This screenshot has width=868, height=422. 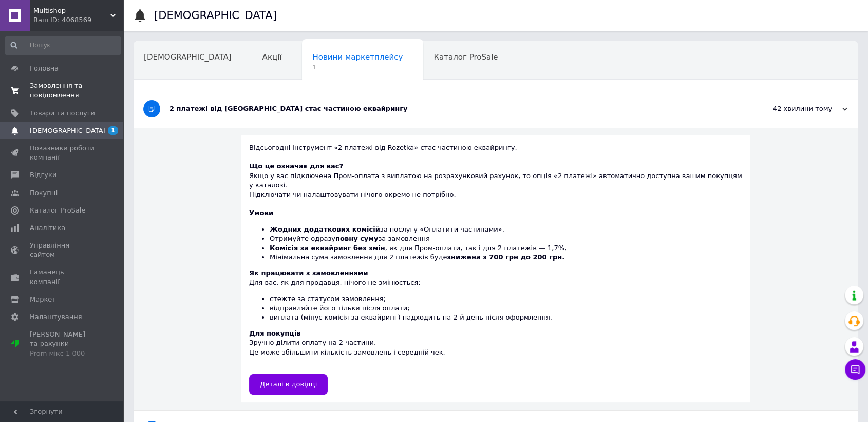 I want to click on li: Мінімальна сума замовлення для 2 платежів буде, so click(x=506, y=257).